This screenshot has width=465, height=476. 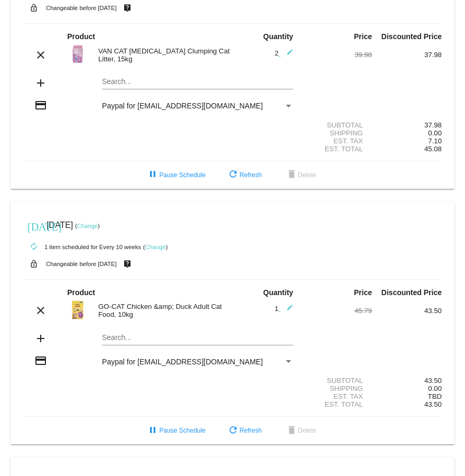 I want to click on div: 39.98, so click(x=337, y=54).